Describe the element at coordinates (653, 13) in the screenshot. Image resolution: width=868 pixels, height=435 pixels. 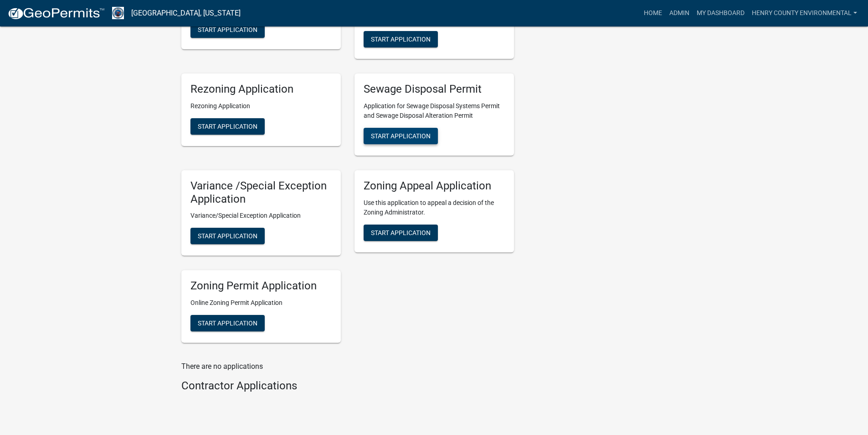
I see `a: Home` at that location.